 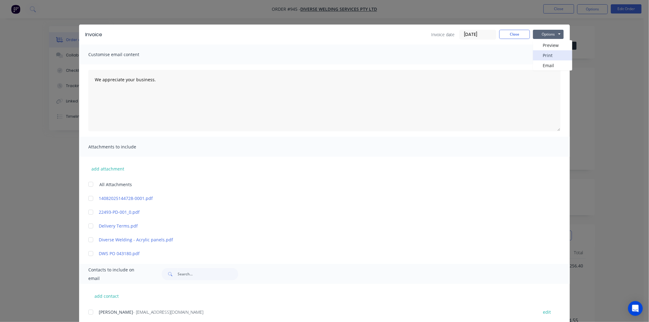 What do you see at coordinates (548, 34) in the screenshot?
I see `button: Options` at bounding box center [548, 34].